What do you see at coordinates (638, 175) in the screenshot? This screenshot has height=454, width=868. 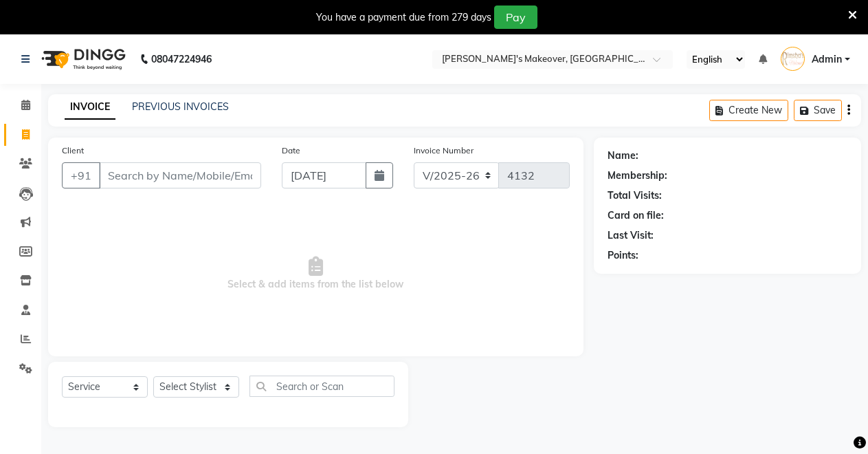 I see `div: Membership:` at bounding box center [638, 175].